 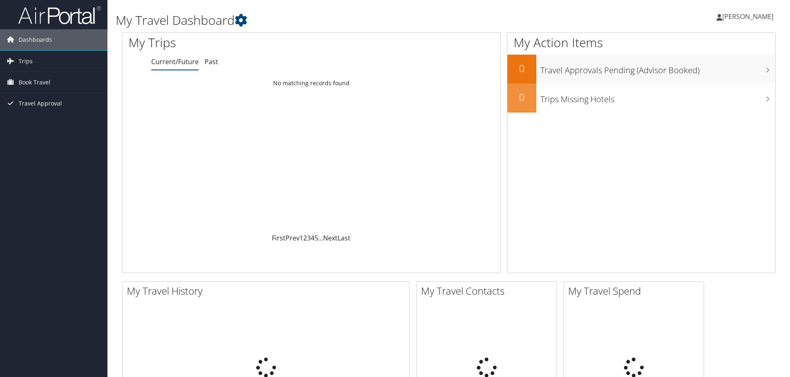 I want to click on a: 5, so click(x=316, y=238).